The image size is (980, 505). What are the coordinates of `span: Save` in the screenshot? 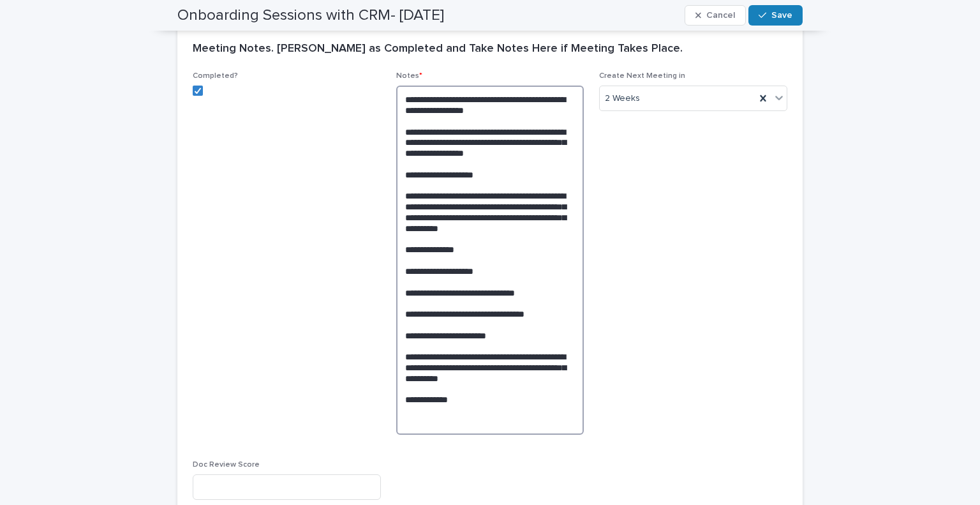 It's located at (781, 15).